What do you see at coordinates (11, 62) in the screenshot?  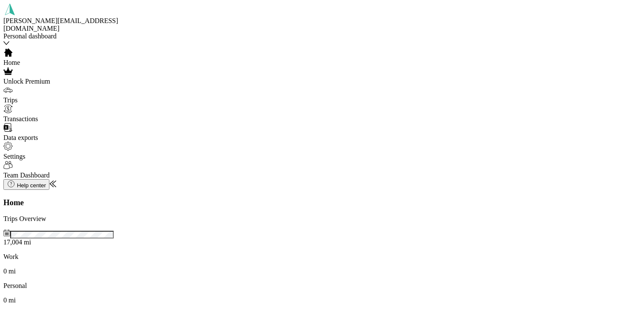 I see `span: Home` at bounding box center [11, 62].